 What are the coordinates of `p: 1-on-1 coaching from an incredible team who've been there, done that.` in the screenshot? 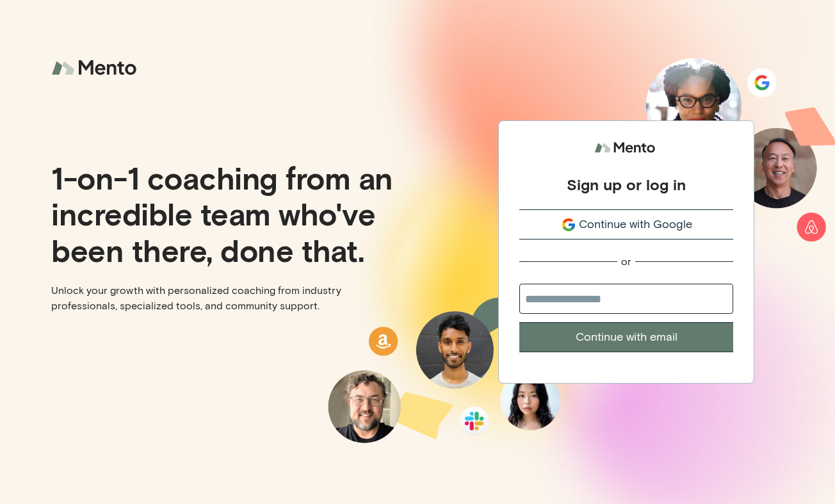 It's located at (229, 213).